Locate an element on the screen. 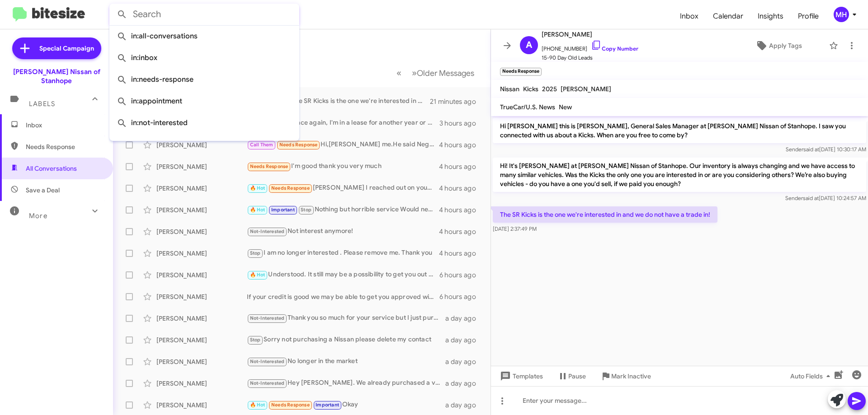 The image size is (868, 415). a: Insights is located at coordinates (770, 17).